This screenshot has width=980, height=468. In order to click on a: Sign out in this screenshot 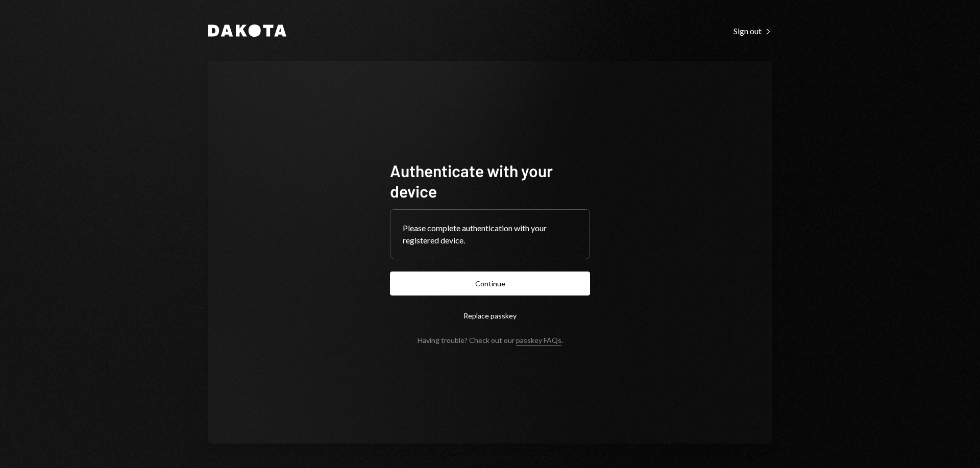, I will do `click(752, 31)`.